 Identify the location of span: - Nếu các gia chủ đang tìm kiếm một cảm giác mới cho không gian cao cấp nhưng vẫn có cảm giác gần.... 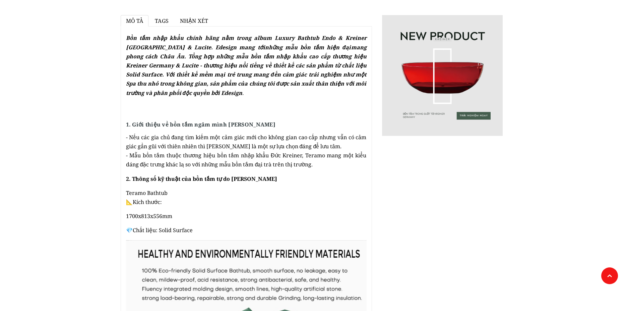
(247, 151).